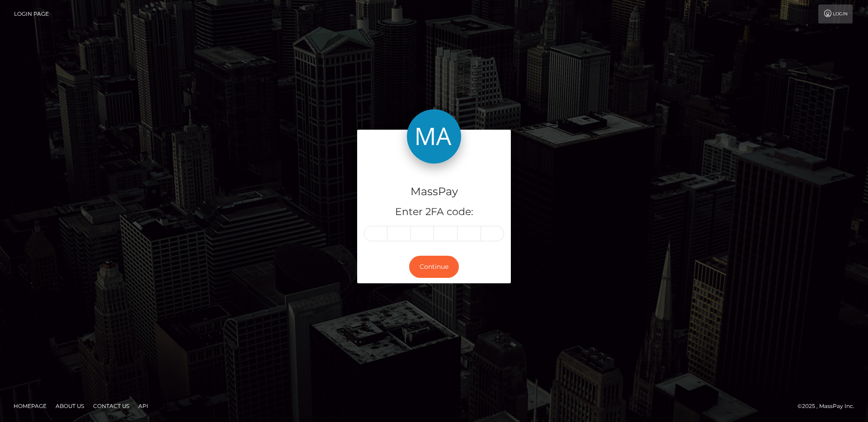 The height and width of the screenshot is (422, 868). What do you see at coordinates (144, 405) in the screenshot?
I see `a: API` at bounding box center [144, 405].